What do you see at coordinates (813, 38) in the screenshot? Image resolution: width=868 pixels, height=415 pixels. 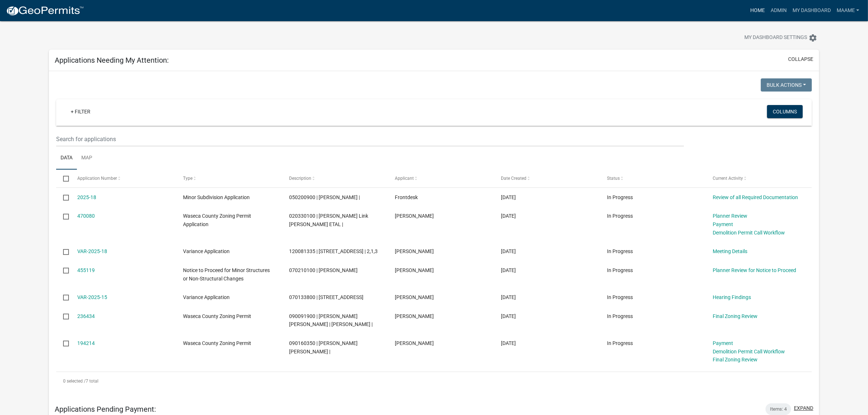 I see `i: settings` at bounding box center [813, 38].